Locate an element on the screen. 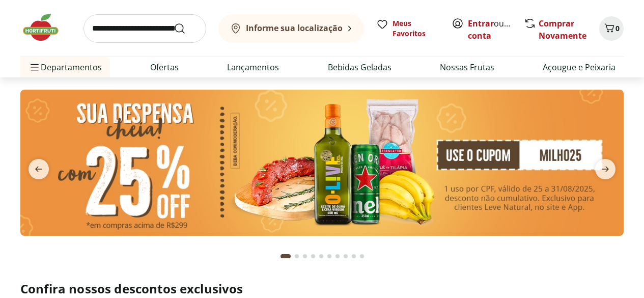 The image size is (644, 298). span: Meus Favoritos is located at coordinates (416, 28).